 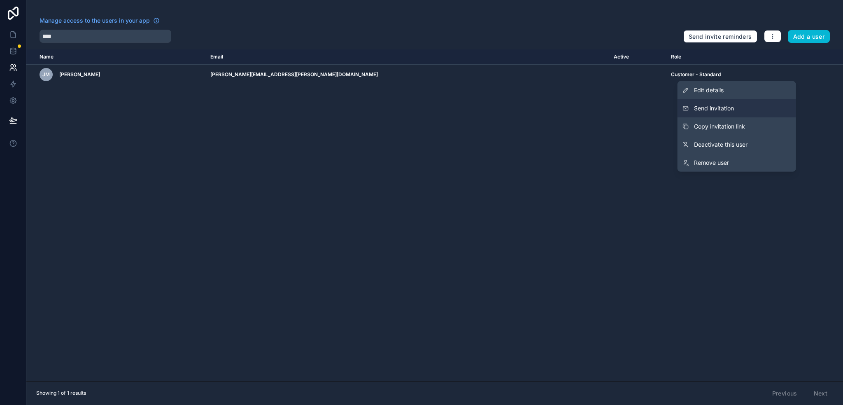 What do you see at coordinates (61, 393) in the screenshot?
I see `span: Showing 1 of 1 results` at bounding box center [61, 393].